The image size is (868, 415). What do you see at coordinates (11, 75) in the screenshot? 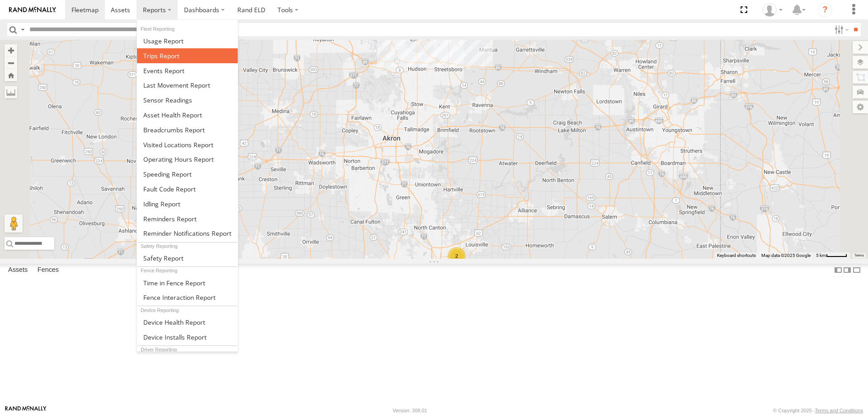
I see `button: Zoom Home` at bounding box center [11, 75].